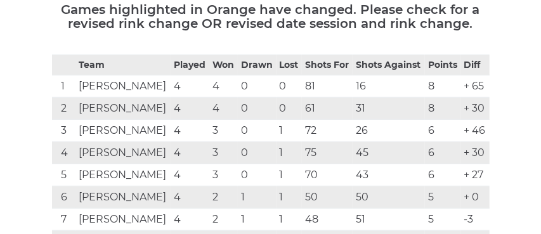 The image size is (541, 234). Describe the element at coordinates (327, 65) in the screenshot. I see `th: Shots For` at that location.